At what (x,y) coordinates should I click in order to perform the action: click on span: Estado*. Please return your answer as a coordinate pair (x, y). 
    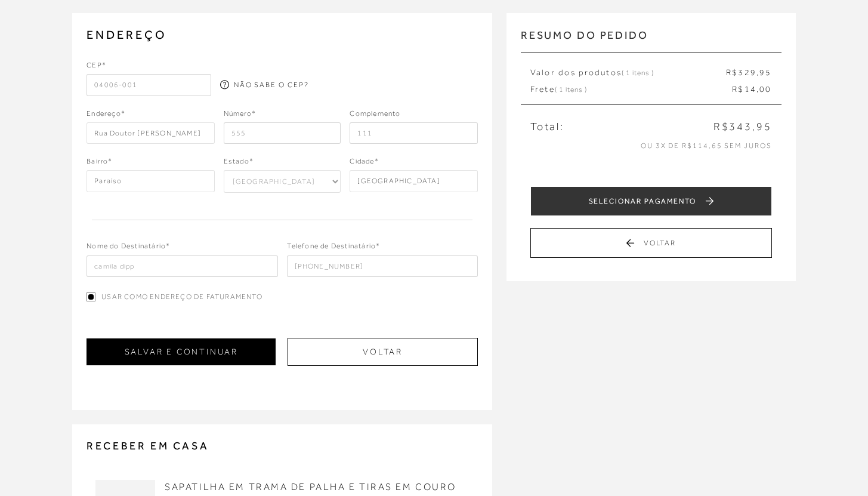
    Looking at the image, I should click on (239, 163).